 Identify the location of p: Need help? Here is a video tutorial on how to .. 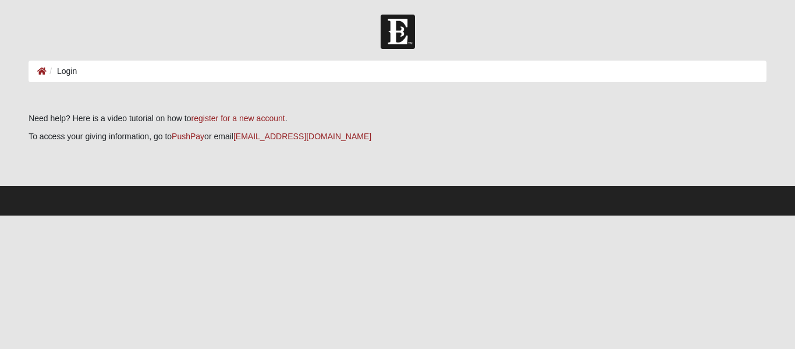
(397, 118).